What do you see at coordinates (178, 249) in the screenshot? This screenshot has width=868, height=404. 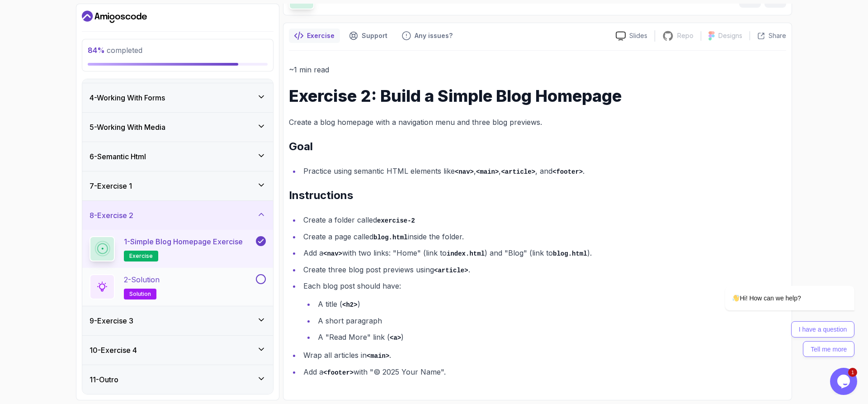 I see `button: 1-Simple Blog Homepage Exerciseexercise` at bounding box center [178, 249].